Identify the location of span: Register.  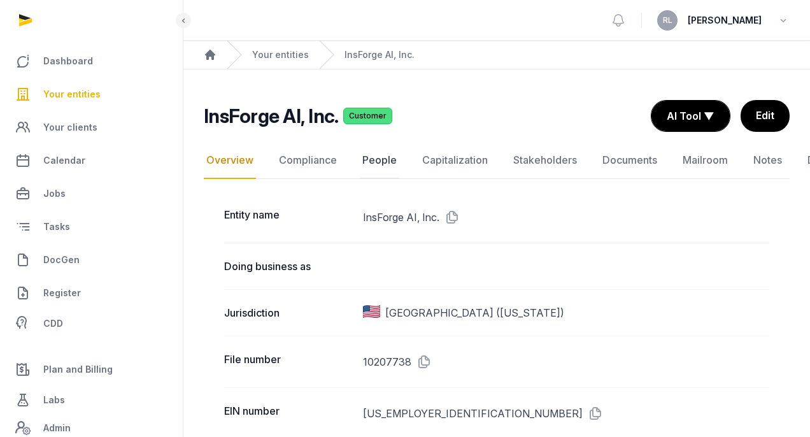
(62, 293).